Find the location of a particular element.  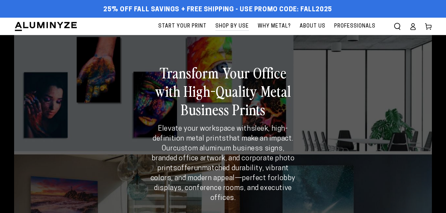

span: Start Your Print is located at coordinates (182, 26).